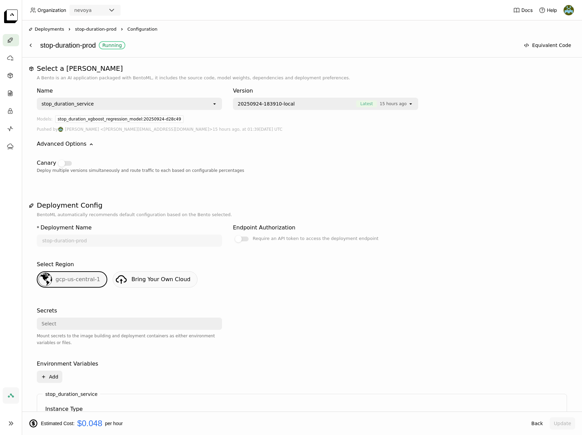 The height and width of the screenshot is (435, 582). Describe the element at coordinates (49, 29) in the screenshot. I see `span: Deployments` at that location.